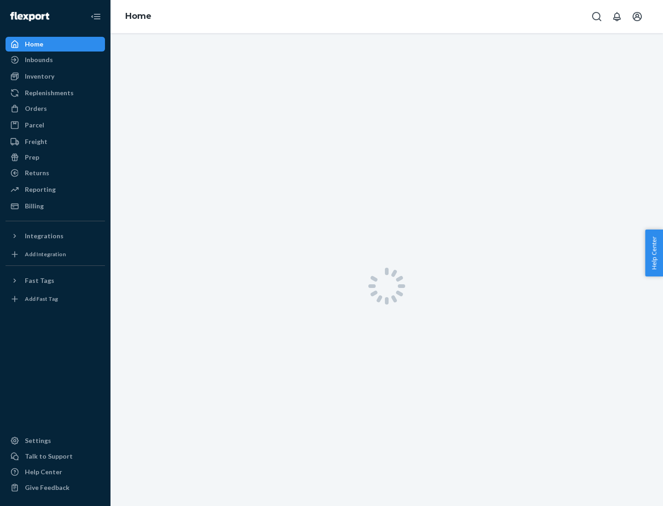 The height and width of the screenshot is (506, 663). What do you see at coordinates (55, 281) in the screenshot?
I see `button: Fast Tags` at bounding box center [55, 281].